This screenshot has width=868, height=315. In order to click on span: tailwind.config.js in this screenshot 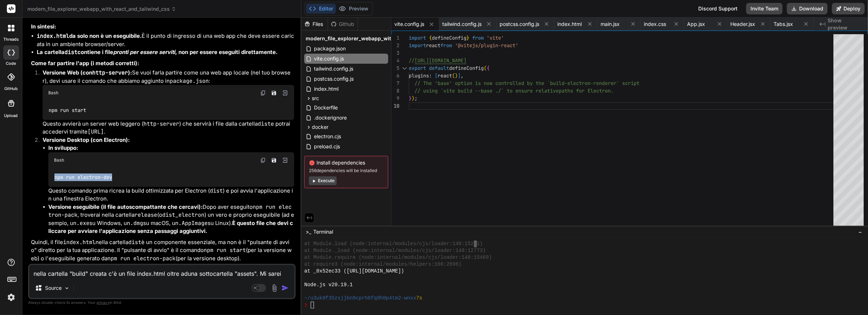, I will do `click(462, 24)`.